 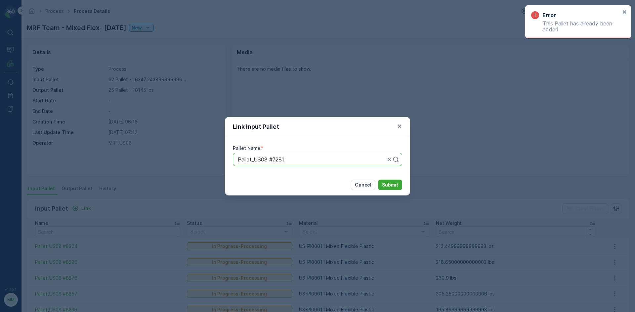 What do you see at coordinates (625, 12) in the screenshot?
I see `button: close` at bounding box center [625, 12].